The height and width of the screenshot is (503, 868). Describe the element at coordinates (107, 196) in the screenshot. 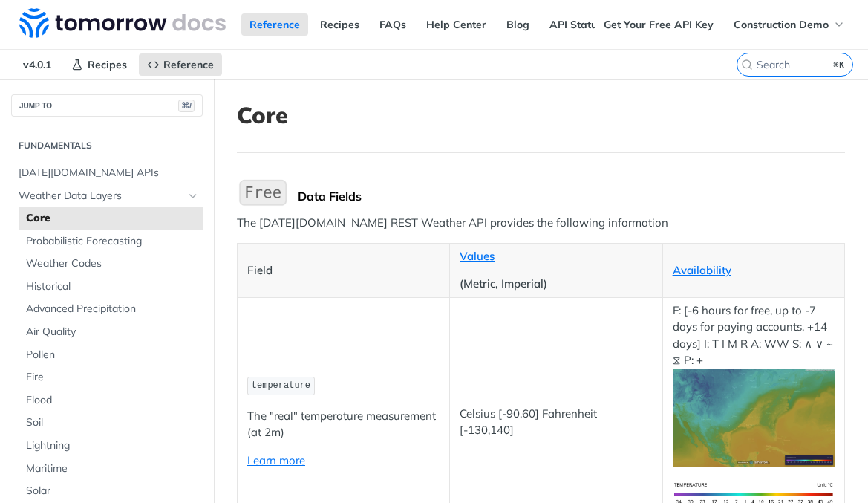

I see `a: Weather Data LayersHide subpages for Weather Data Layers` at that location.